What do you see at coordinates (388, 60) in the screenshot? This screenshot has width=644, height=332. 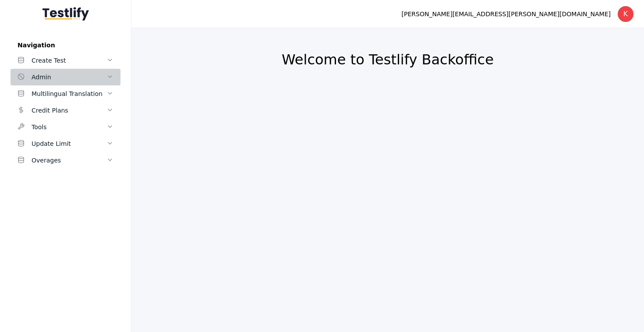 I see `h2: Welcome to Testlify Backoffice` at bounding box center [388, 60].